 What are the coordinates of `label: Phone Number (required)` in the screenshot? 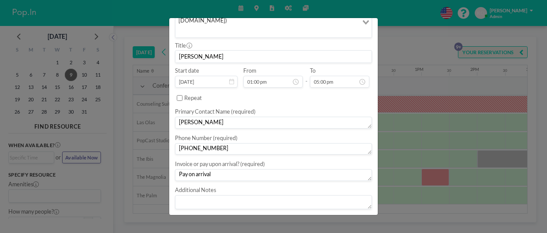 It's located at (206, 138).